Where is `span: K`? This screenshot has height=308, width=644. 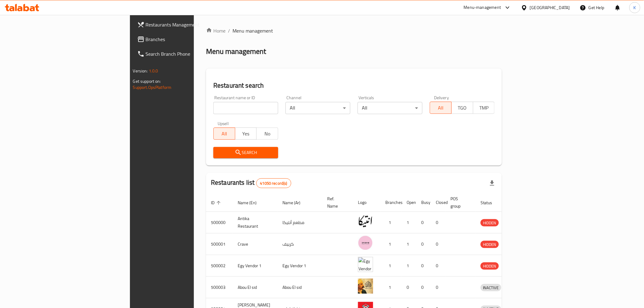 span: K is located at coordinates (635, 8).